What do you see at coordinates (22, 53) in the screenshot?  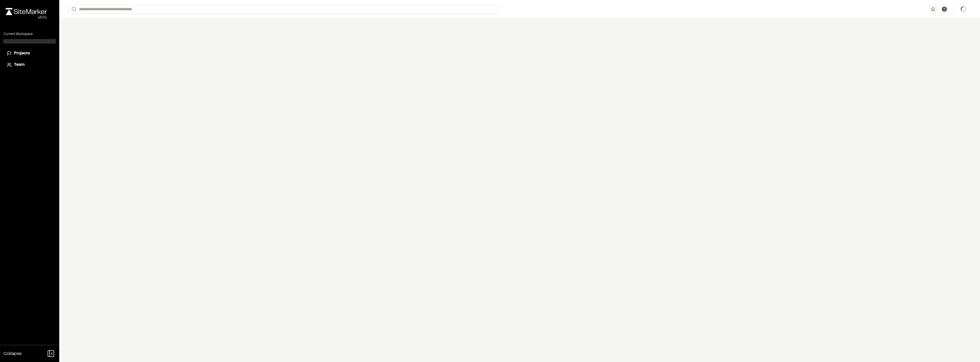 I see `span: Projects` at bounding box center [22, 53].